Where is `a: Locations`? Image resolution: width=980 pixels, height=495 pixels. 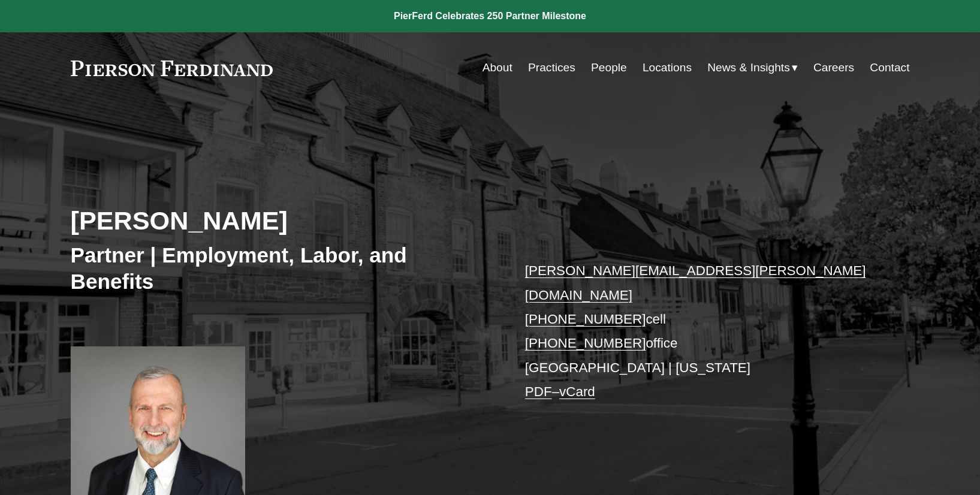 a: Locations is located at coordinates (668, 68).